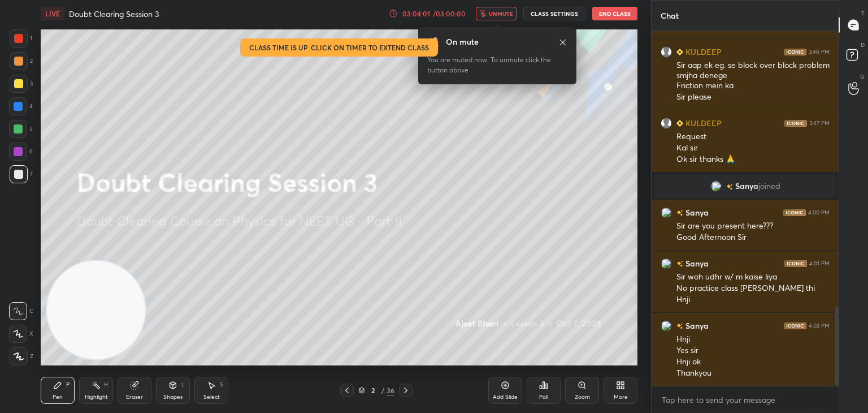 Image resolution: width=868 pixels, height=413 pixels. What do you see at coordinates (753, 76) in the screenshot?
I see `div: Sir aap ek eg. se block over block problem smjha denege Friction mein ka` at bounding box center [753, 76].